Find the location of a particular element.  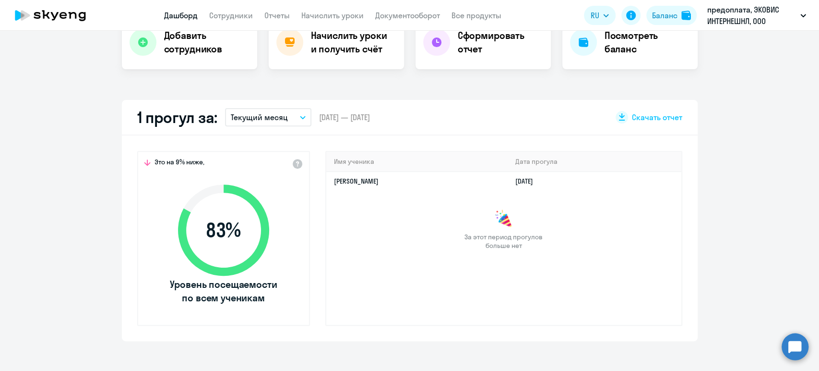

a: Начислить уроки is located at coordinates (333, 15).